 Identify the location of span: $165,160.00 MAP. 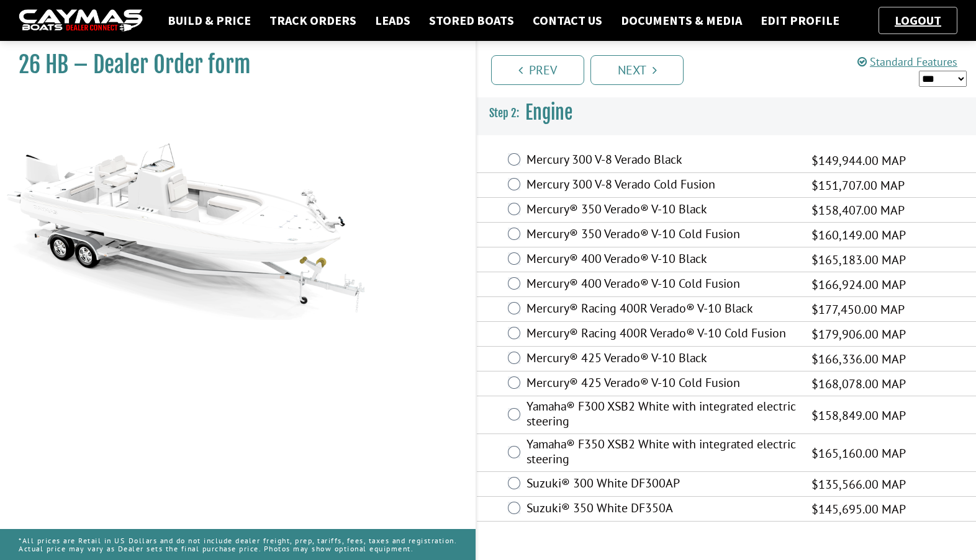
(859, 453).